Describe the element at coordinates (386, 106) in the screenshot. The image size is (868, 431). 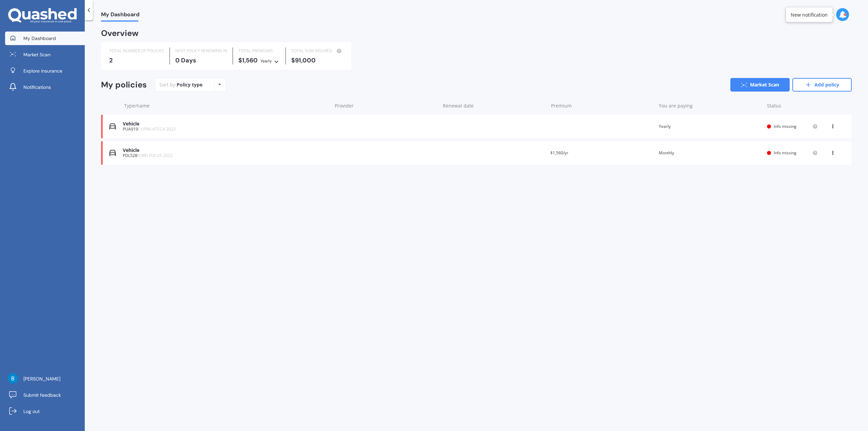
I see `div: Provider` at that location.